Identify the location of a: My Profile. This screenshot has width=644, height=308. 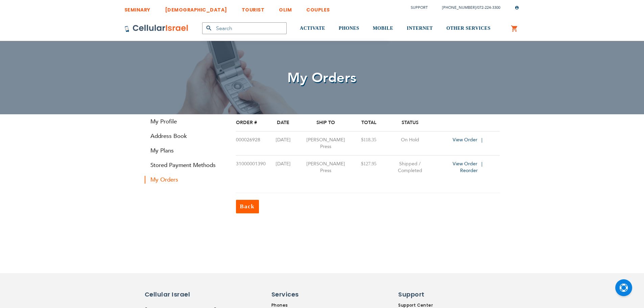
(185, 122).